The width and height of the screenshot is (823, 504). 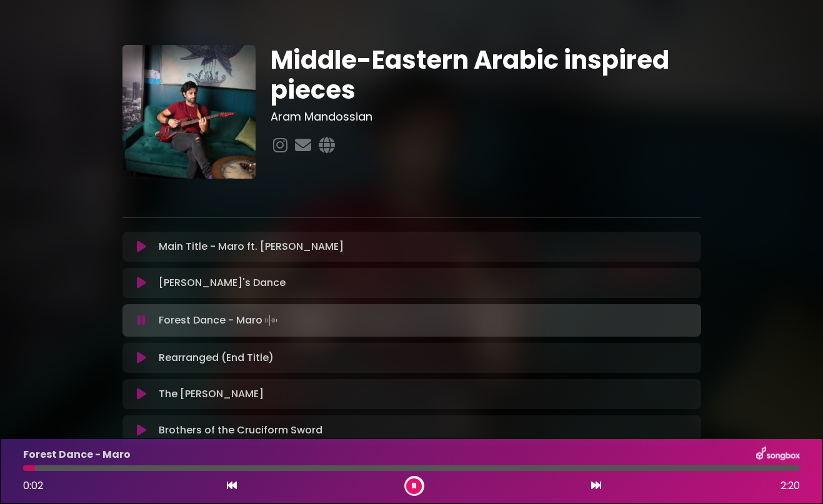 What do you see at coordinates (33, 486) in the screenshot?
I see `span: 0:02` at bounding box center [33, 486].